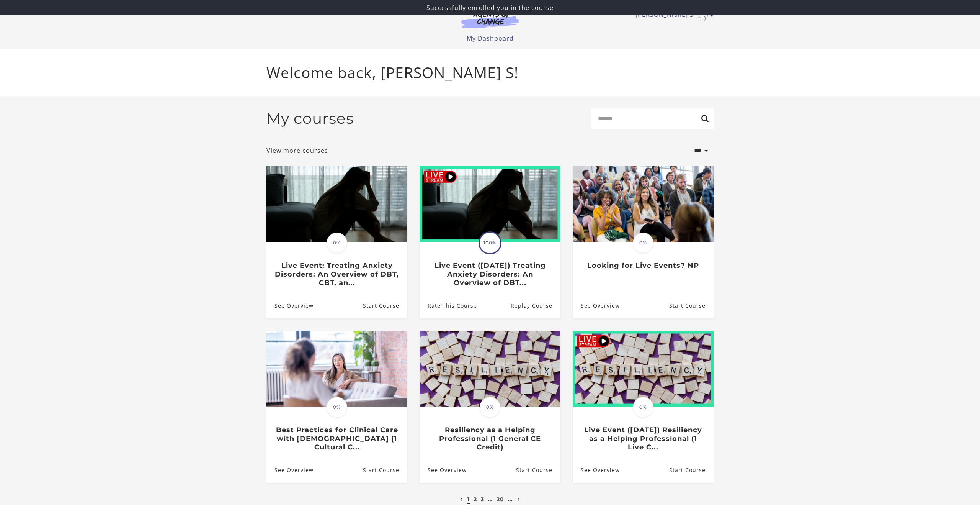 This screenshot has width=980, height=505. I want to click on a: My Dashboard, so click(490, 38).